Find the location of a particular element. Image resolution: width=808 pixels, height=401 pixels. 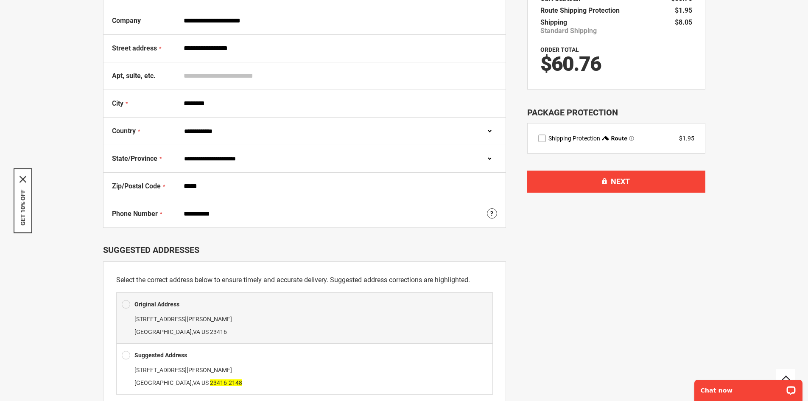

p: Chat now is located at coordinates (54, 16).